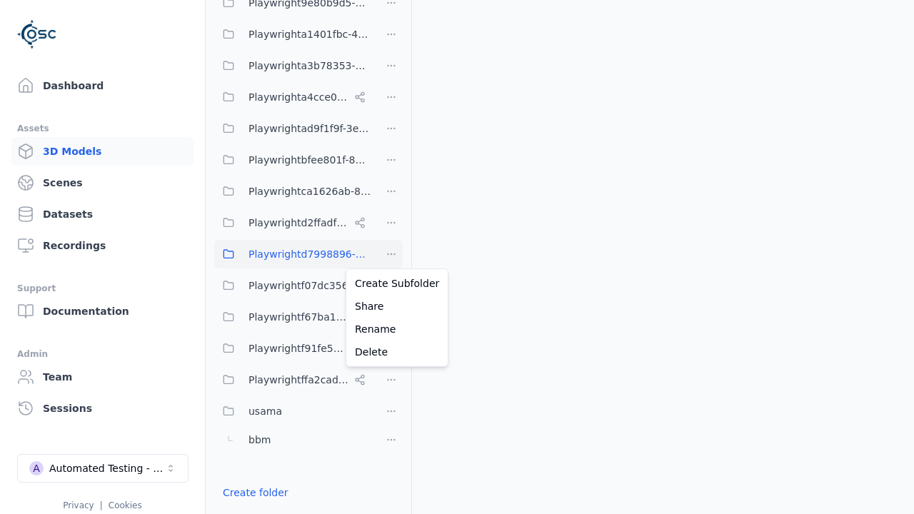 The height and width of the screenshot is (514, 914). Describe the element at coordinates (397, 283) in the screenshot. I see `div: Create Subfolder` at that location.